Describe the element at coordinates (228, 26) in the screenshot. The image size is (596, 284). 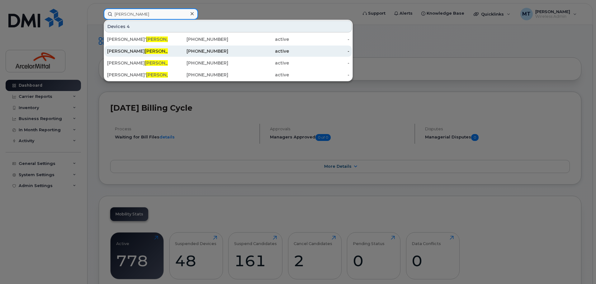
I see `div: Devices` at that location.